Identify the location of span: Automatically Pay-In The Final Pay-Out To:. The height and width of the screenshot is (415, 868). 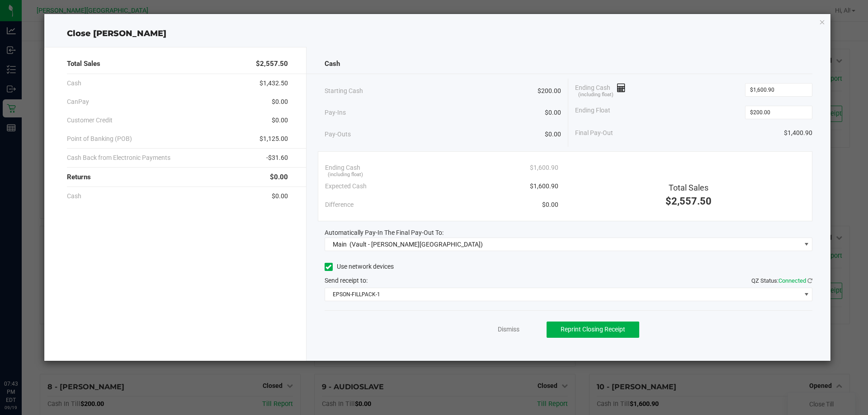
(384, 233).